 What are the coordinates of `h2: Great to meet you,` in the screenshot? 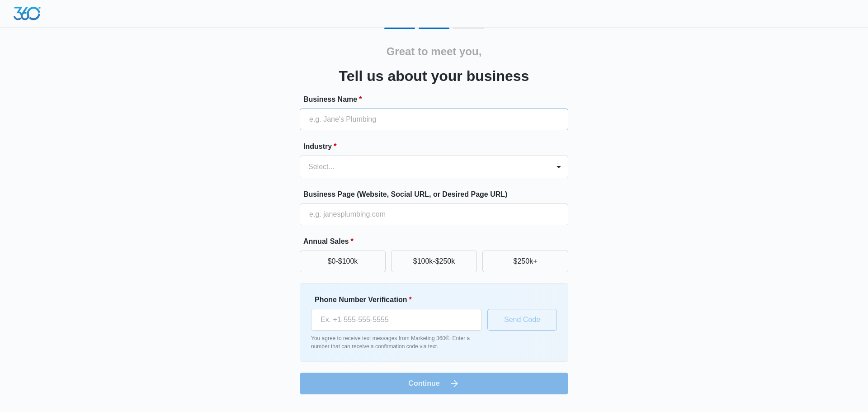 It's located at (434, 52).